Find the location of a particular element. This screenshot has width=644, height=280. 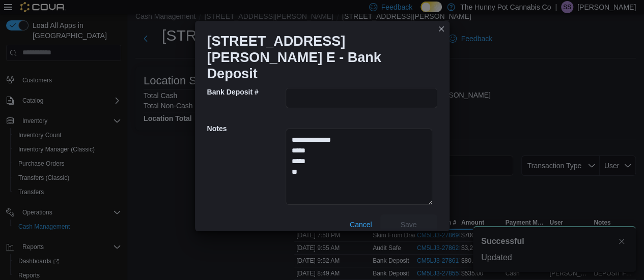

h5: Notes is located at coordinates (245, 129).